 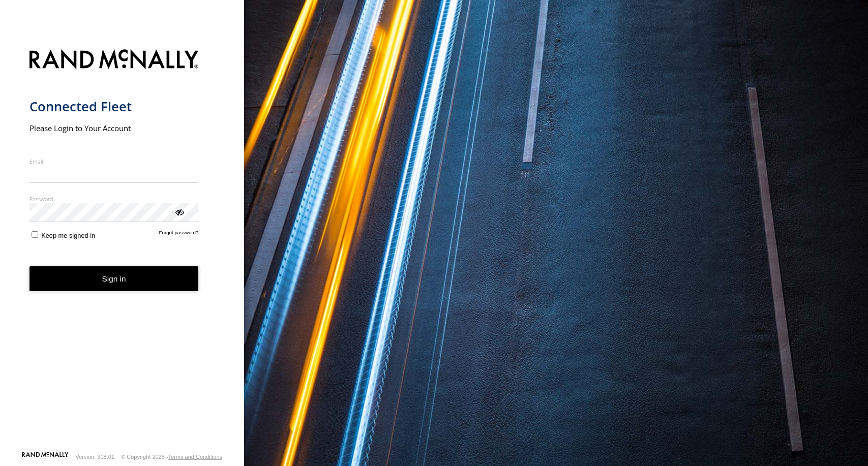 I want to click on div: © Copyright 2025 -, so click(x=172, y=457).